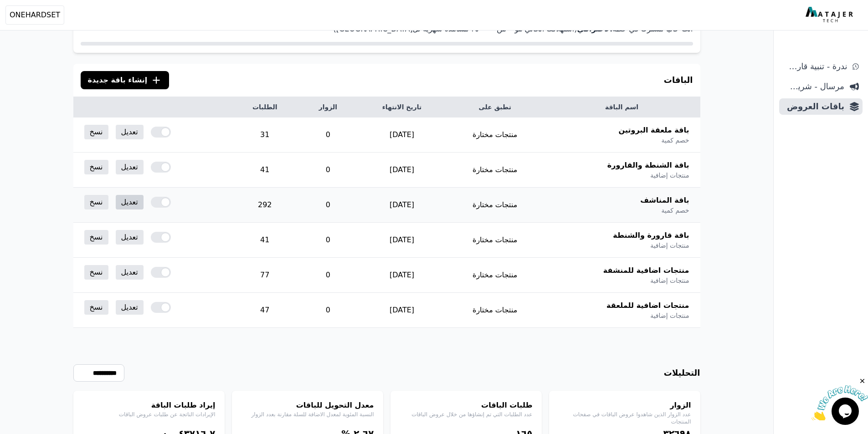  What do you see at coordinates (118, 80) in the screenshot?
I see `span: إنشاء باقة جديدة` at bounding box center [118, 80].